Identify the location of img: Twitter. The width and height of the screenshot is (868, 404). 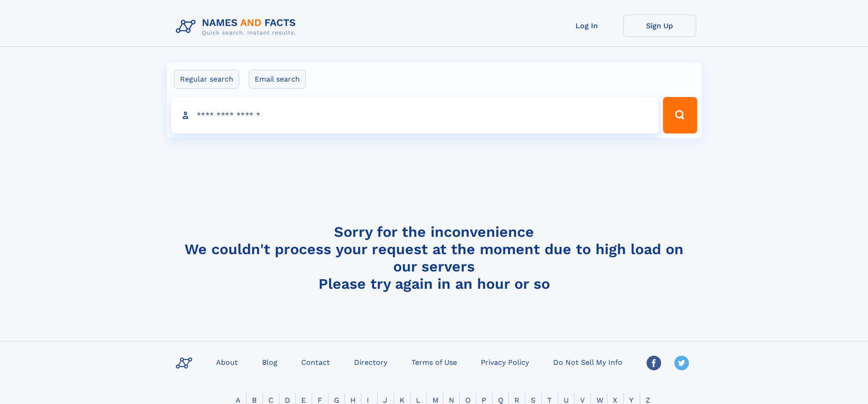
(681, 363).